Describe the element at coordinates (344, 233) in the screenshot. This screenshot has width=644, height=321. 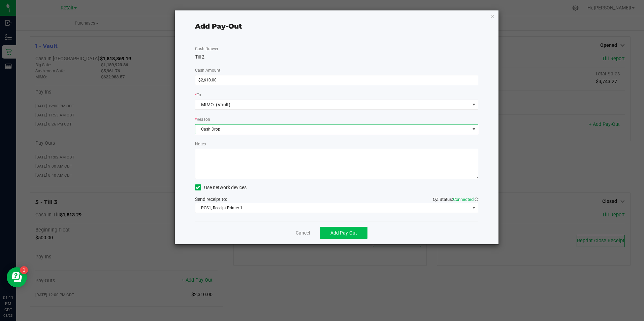
I see `span: Add Pay-Out` at that location.